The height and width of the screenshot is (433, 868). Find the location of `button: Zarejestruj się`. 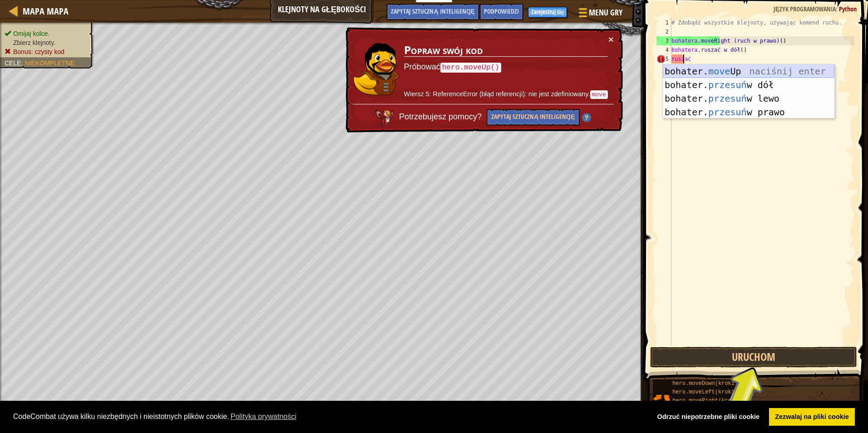

button: Zarejestruj się is located at coordinates (547, 12).